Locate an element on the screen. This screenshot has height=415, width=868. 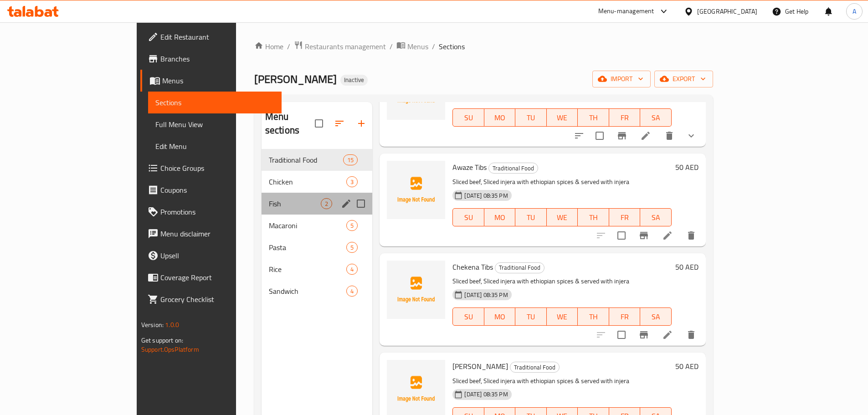
span: Menus is located at coordinates (418, 47).